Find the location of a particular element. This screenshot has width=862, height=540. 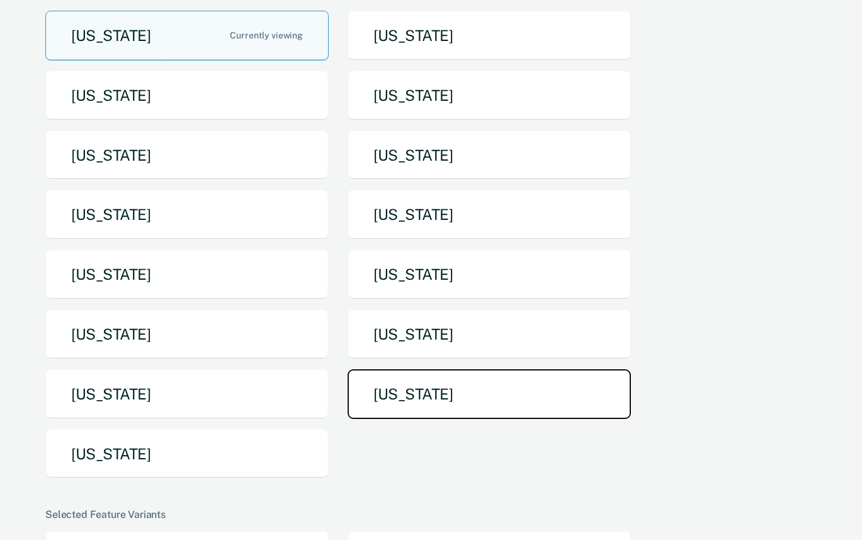

div: Selected Feature Variants is located at coordinates (428, 514).